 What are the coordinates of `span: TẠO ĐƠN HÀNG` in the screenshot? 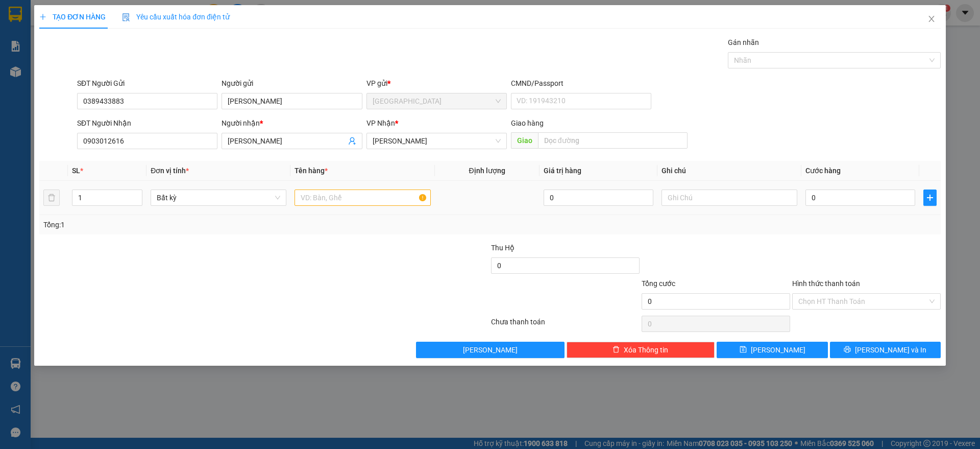 It's located at (72, 17).